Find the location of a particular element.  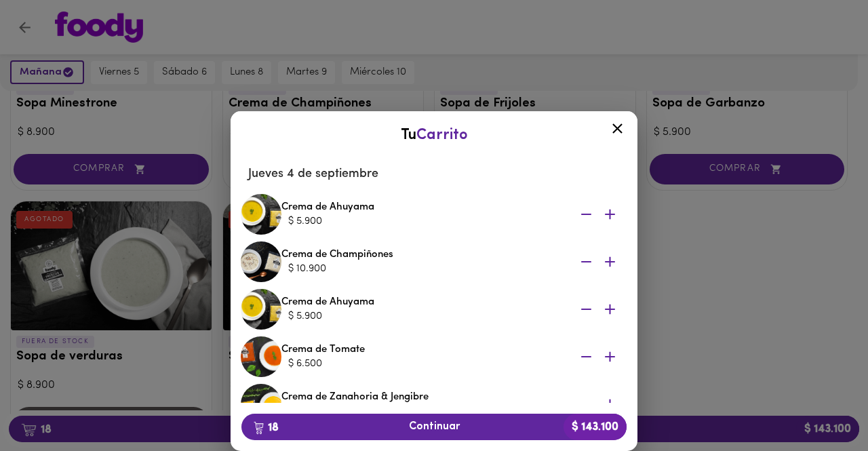

b: $ 143.100 is located at coordinates (595, 426).